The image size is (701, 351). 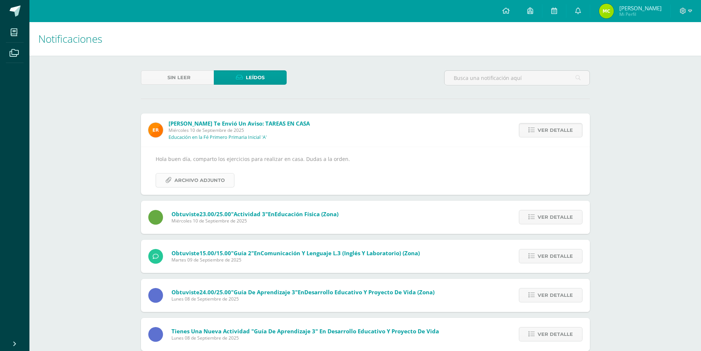 What do you see at coordinates (195, 180) in the screenshot?
I see `a: Archivo Adjunto` at bounding box center [195, 180].